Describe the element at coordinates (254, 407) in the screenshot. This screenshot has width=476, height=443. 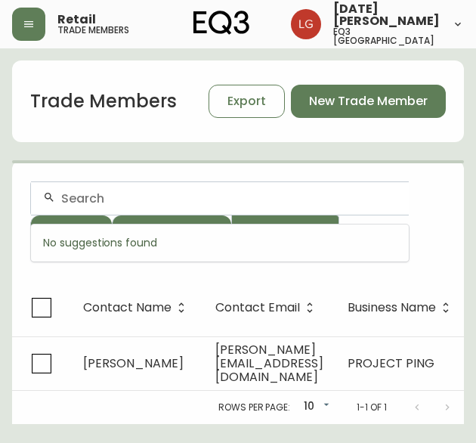
I see `p: Rows per page:` at that location.